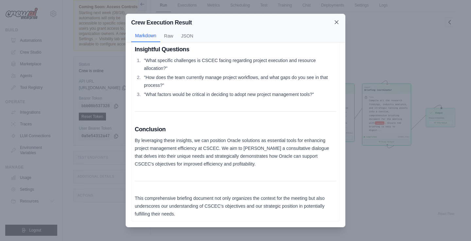 This screenshot has height=241, width=471. Describe the element at coordinates (239, 81) in the screenshot. I see `li: "How does the team currently manage project workflows, and what gaps do you see in that process?"` at that location.